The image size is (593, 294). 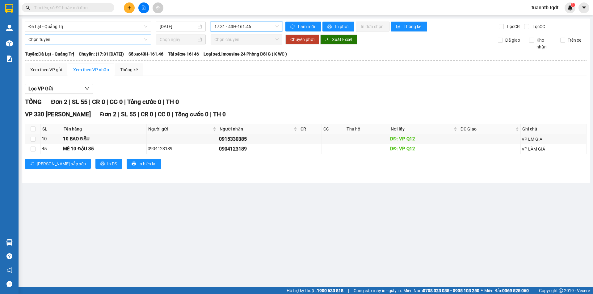 I want to click on span: Miền Nam, so click(x=441, y=291).